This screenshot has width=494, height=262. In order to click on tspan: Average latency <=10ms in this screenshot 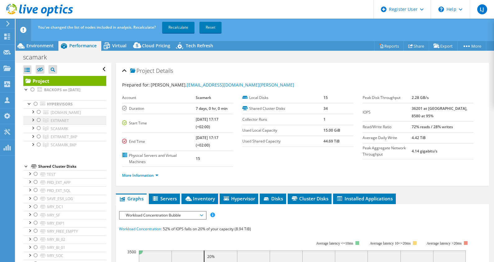, I will do `click(335, 243)`.